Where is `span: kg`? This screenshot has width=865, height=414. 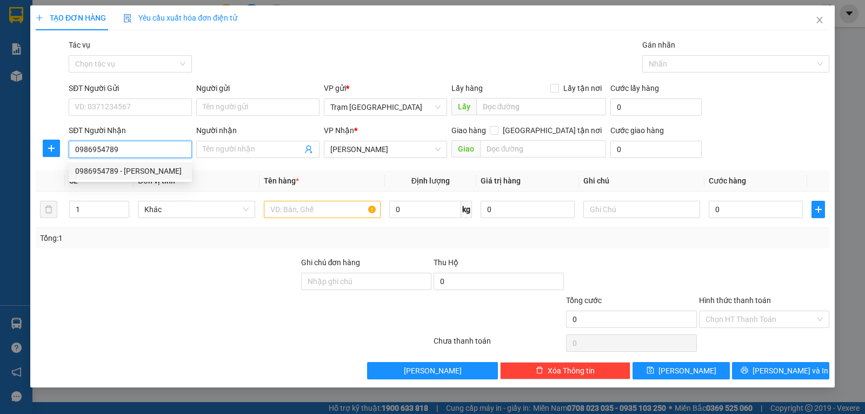 span: kg is located at coordinates (467, 209).